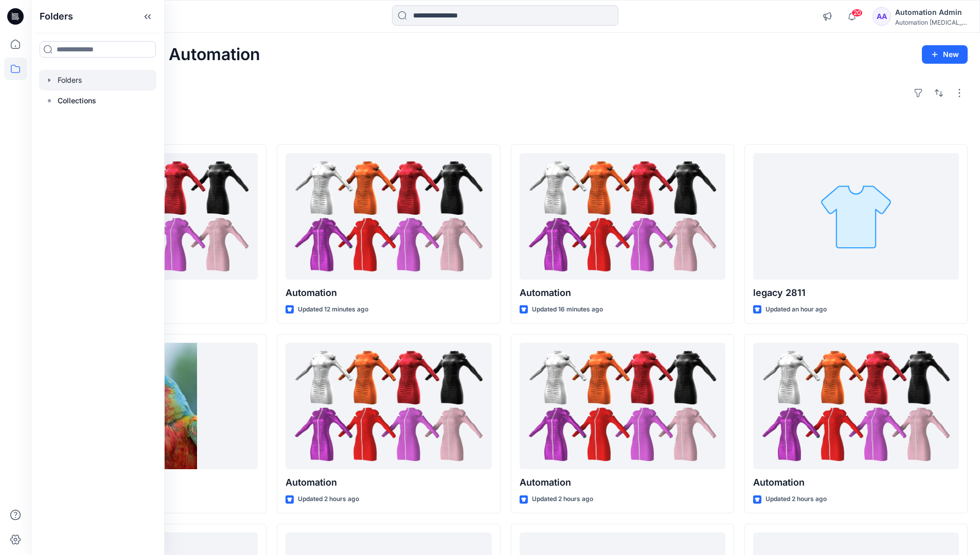 The height and width of the screenshot is (555, 980). What do you see at coordinates (857, 13) in the screenshot?
I see `span: 20` at bounding box center [857, 13].